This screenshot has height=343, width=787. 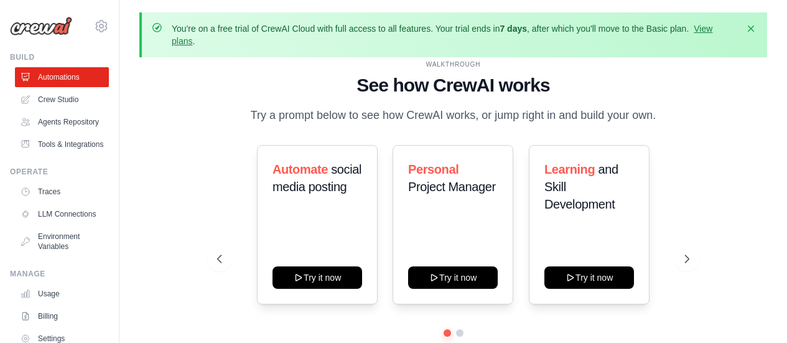 I want to click on p: You're on a free trial of CrewAI Cloud with full access to all features. Your trial ends in , aft..., so click(x=454, y=35).